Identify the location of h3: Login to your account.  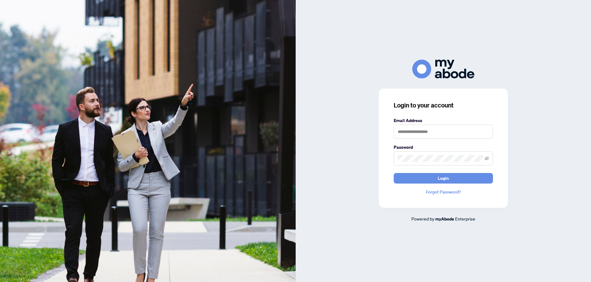
(444, 105).